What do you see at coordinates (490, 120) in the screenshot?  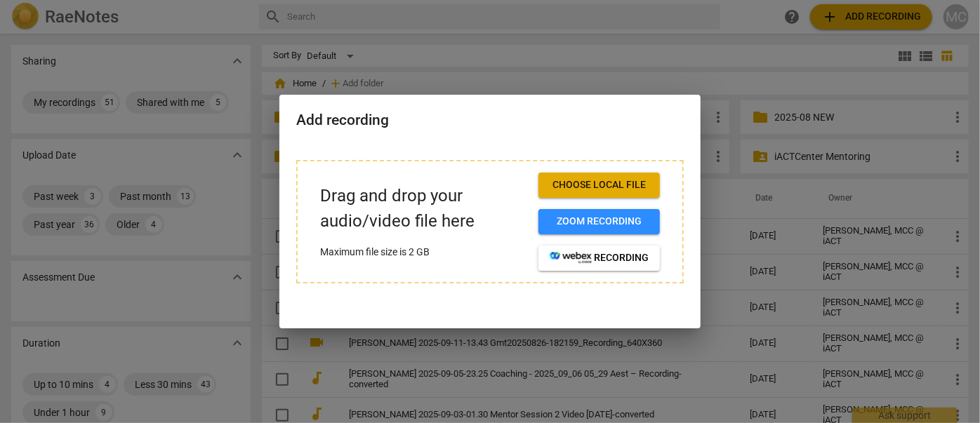 I see `h2: Add recording` at bounding box center [490, 120].